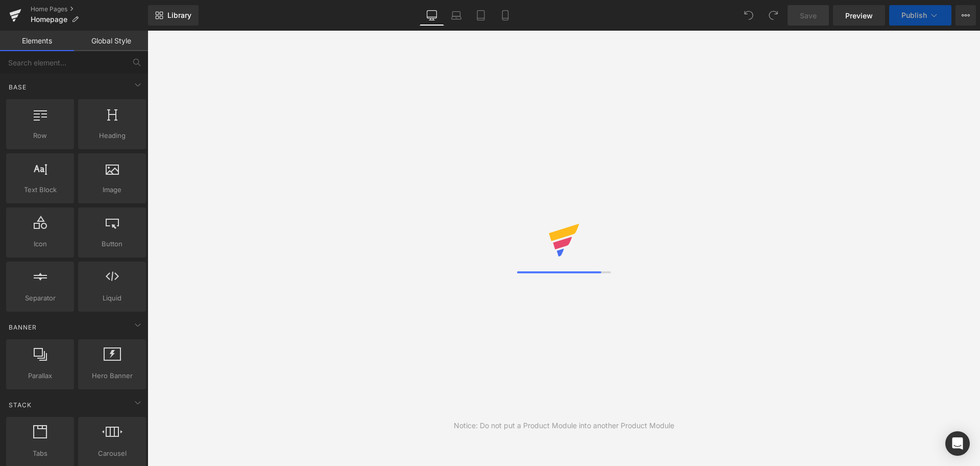 This screenshot has height=466, width=980. Describe the element at coordinates (112, 298) in the screenshot. I see `span: Liquid` at that location.